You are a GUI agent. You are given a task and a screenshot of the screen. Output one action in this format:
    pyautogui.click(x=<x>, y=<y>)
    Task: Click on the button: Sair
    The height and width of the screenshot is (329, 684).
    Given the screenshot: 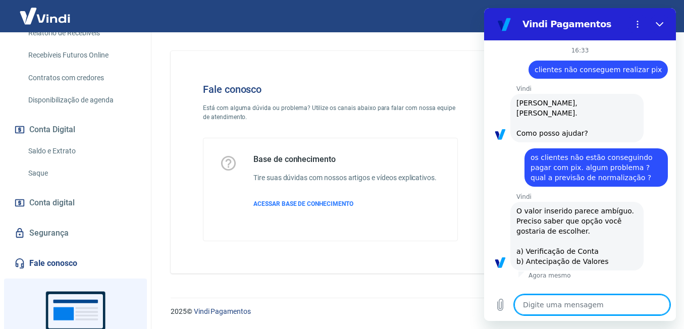 What is the action you would take?
    pyautogui.click(x=653, y=16)
    